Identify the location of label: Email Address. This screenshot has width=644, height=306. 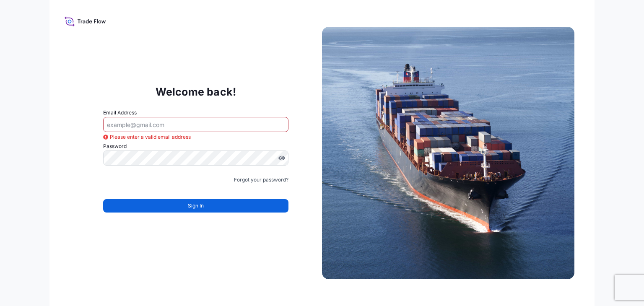
(120, 112).